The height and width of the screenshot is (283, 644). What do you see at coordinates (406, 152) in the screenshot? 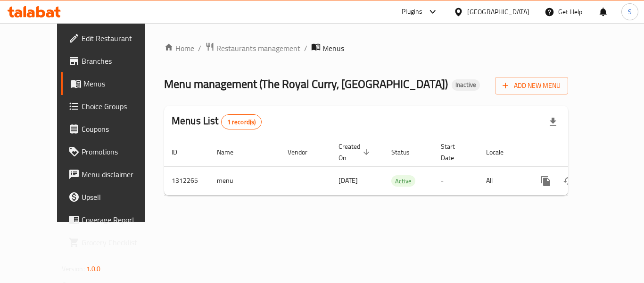
I see `span: Status` at bounding box center [406, 152].